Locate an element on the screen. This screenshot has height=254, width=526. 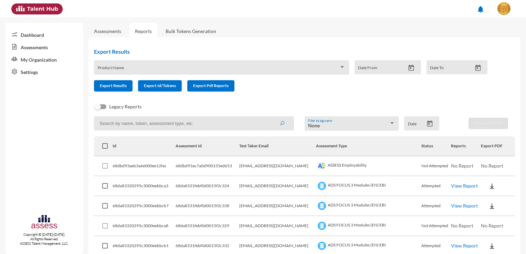
td: ASSESS Employability is located at coordinates (369, 166).